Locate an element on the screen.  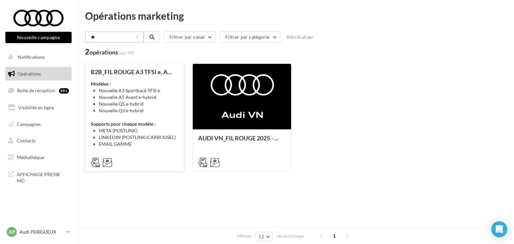
strong: Modèles : is located at coordinates (101, 84).